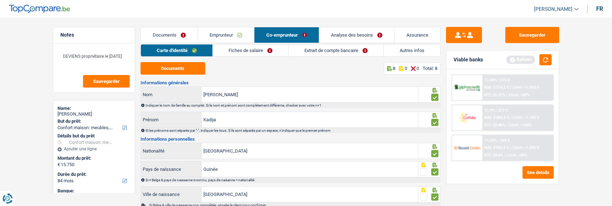 Image resolution: width=612 pixels, height=206 pixels. What do you see at coordinates (293, 130) in the screenshot?
I see `div: Si les prénoms sont séparés par "-", indiquer les tous. S'ils sont séparés par un espace, n'indiq...` at bounding box center [293, 130].